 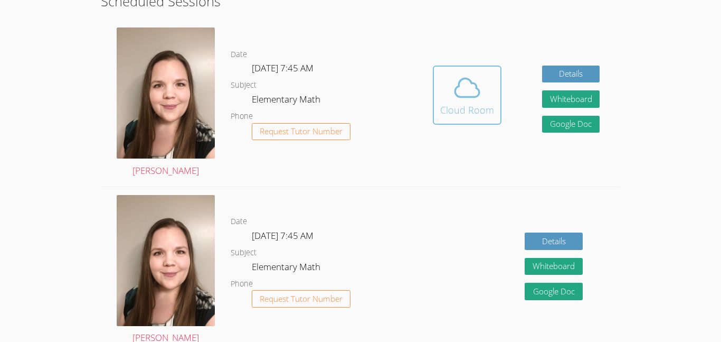 What do you see at coordinates (467, 110) in the screenshot?
I see `div: Cloud Room` at bounding box center [467, 110].